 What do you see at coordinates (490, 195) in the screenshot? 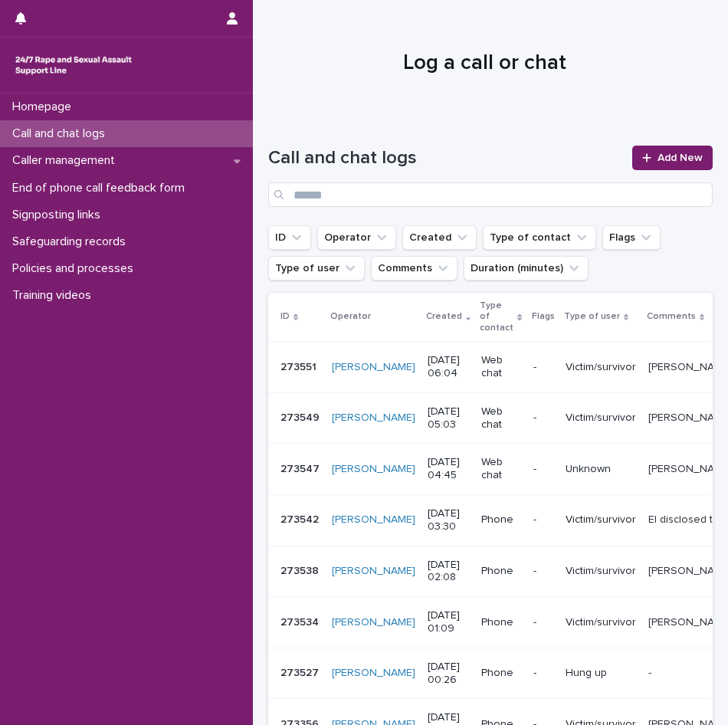
I see `div: Search` at bounding box center [490, 195].